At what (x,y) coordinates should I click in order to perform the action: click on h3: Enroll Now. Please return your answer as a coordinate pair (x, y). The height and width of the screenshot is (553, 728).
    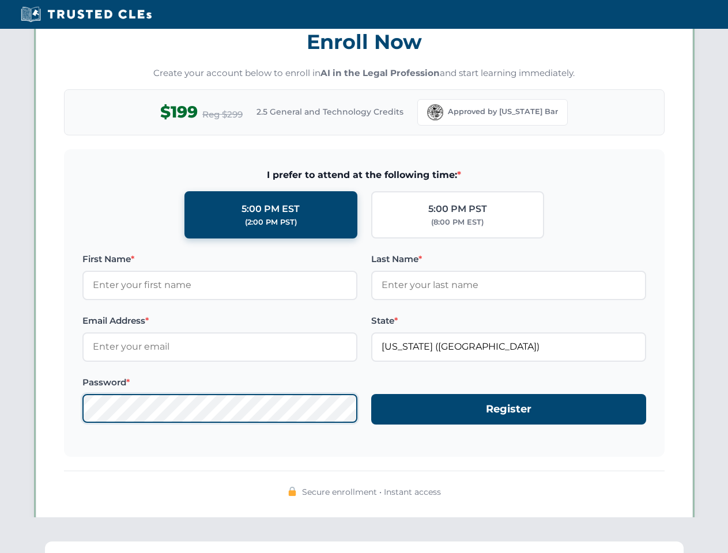
    Looking at the image, I should click on (364, 42).